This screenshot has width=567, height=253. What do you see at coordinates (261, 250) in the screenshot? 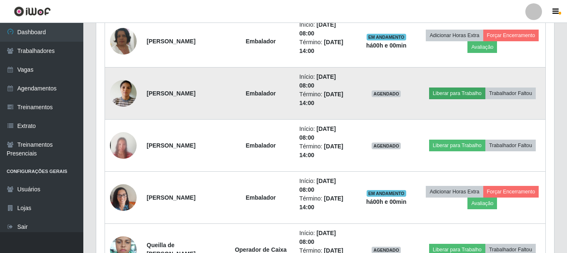
I see `strong: Operador de Caixa` at bounding box center [261, 250].